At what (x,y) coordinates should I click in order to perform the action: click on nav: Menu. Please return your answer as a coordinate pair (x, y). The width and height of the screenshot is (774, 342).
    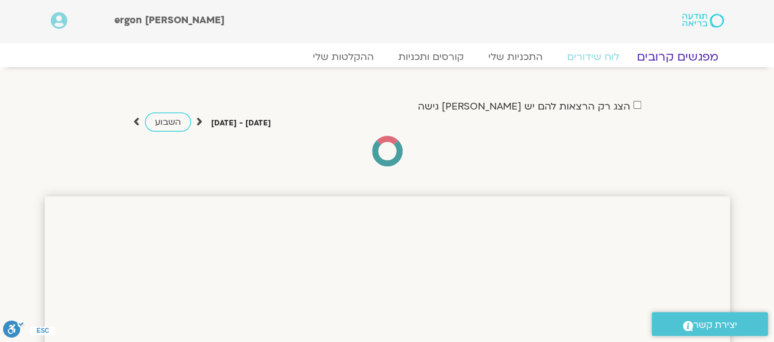
    Looking at the image, I should click on (387, 57).